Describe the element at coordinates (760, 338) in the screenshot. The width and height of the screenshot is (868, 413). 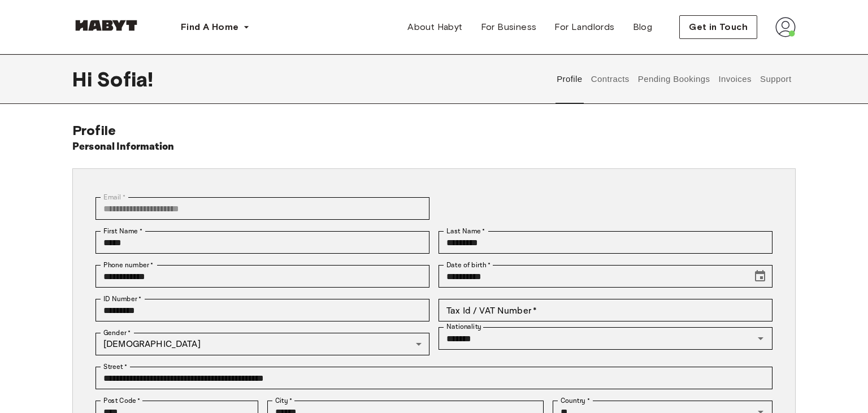
I see `button: Open` at that location.